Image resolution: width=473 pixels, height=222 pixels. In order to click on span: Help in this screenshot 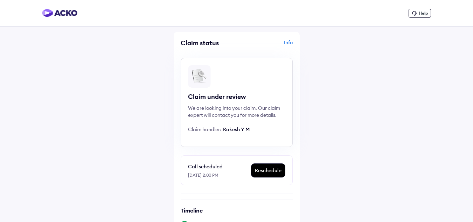, I will do `click(423, 13)`.